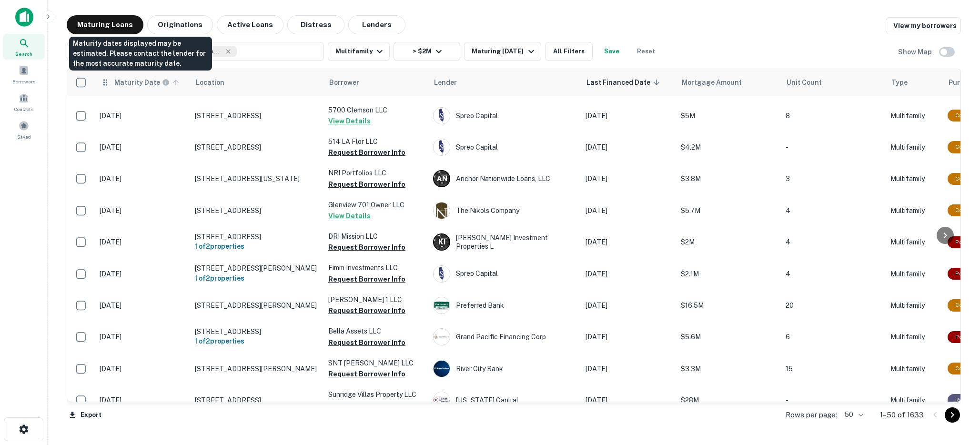 The image size is (980, 445). I want to click on div: Grand Pacific Financing Corp, so click(504, 337).